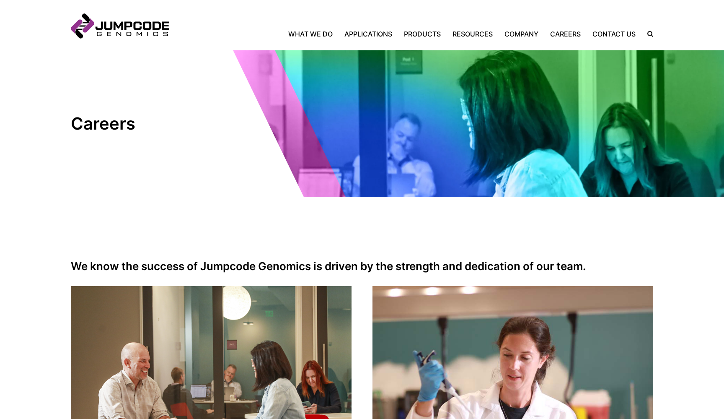 Image resolution: width=724 pixels, height=419 pixels. I want to click on label: Search the site., so click(647, 34).